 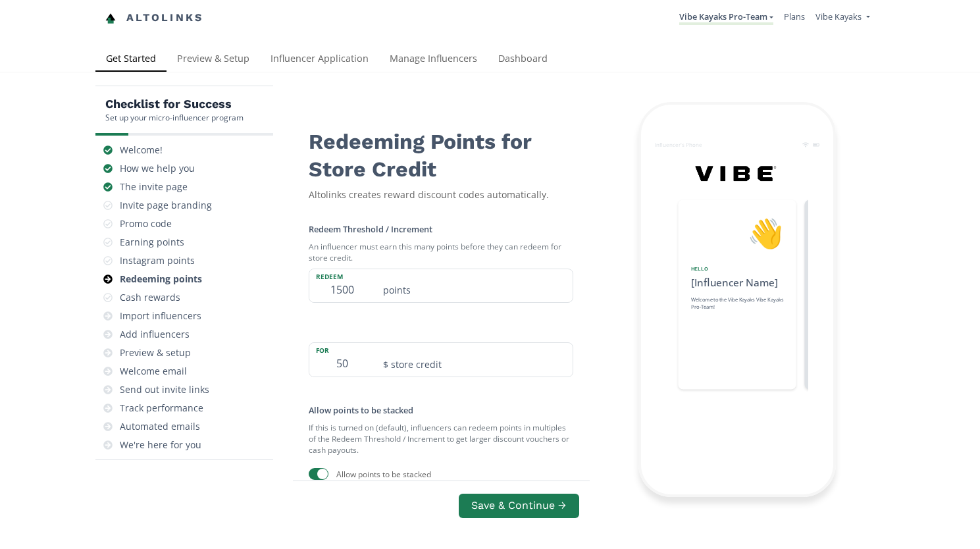 I want to click on div: points, so click(x=474, y=286).